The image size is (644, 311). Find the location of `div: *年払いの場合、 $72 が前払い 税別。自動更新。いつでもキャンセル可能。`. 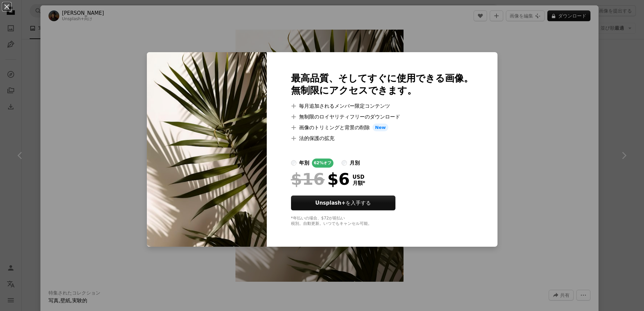

div: *年払いの場合、 $72 が前払い 税別。自動更新。いつでもキャンセル可能。 is located at coordinates (382, 221).